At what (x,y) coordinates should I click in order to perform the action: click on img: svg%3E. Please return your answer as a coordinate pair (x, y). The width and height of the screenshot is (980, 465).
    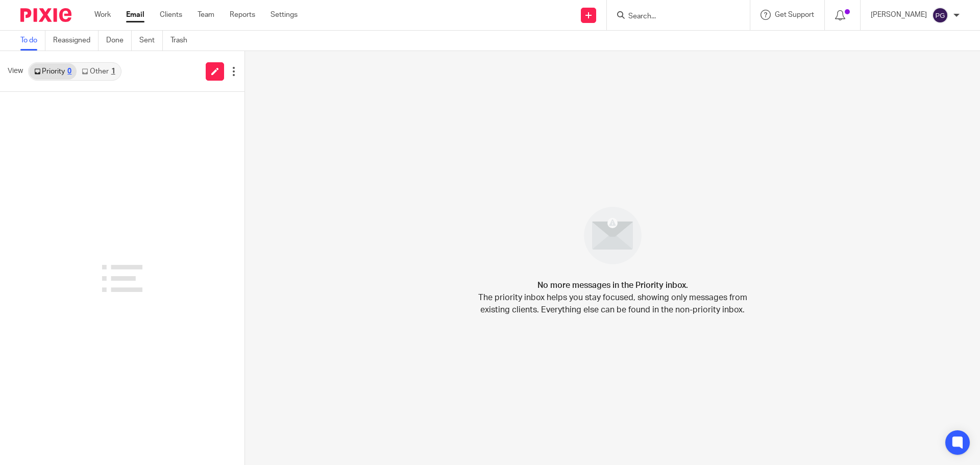
    Looking at the image, I should click on (940, 15).